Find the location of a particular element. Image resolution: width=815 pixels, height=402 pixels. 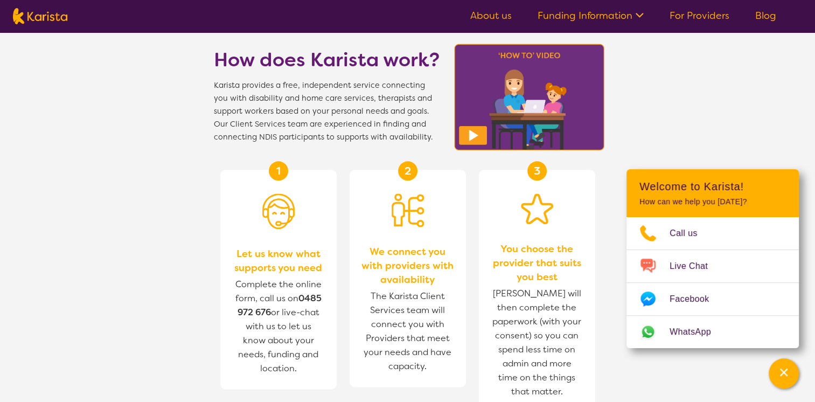

span: Facebook is located at coordinates (695, 299).